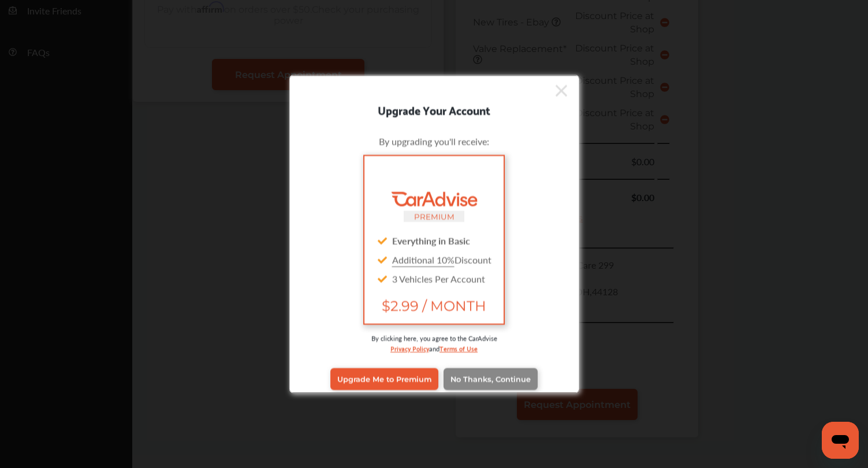 The width and height of the screenshot is (868, 468). Describe the element at coordinates (431, 240) in the screenshot. I see `strong: Everything in Basic` at that location.